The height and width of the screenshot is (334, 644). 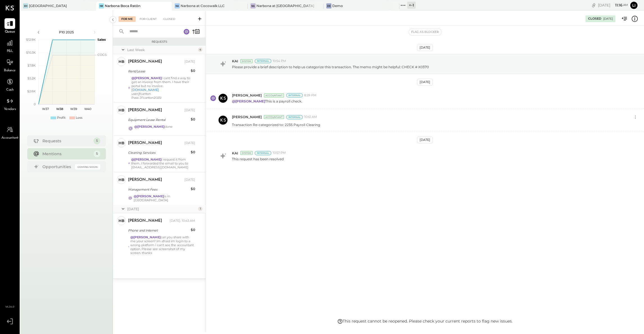 I want to click on text: Sales, so click(x=102, y=39).